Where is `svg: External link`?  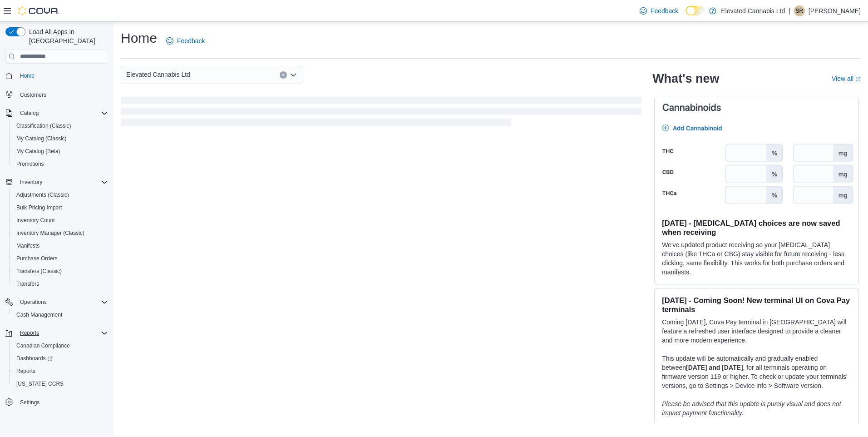
svg: External link is located at coordinates (858, 79).